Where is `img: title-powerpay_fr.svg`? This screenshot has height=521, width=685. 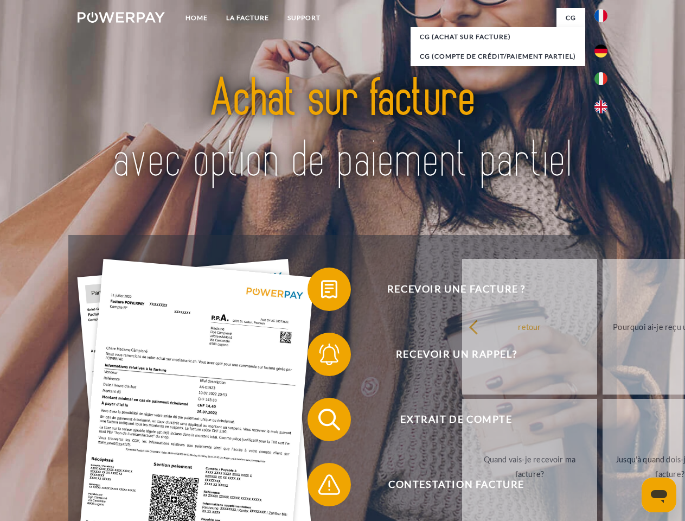 img: title-powerpay_fr.svg is located at coordinates (342, 130).